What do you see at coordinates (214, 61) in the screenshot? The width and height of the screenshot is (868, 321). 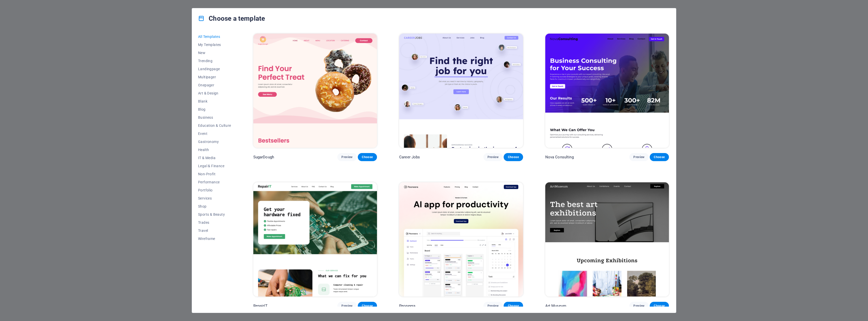 I see `button: Trending` at bounding box center [214, 61].